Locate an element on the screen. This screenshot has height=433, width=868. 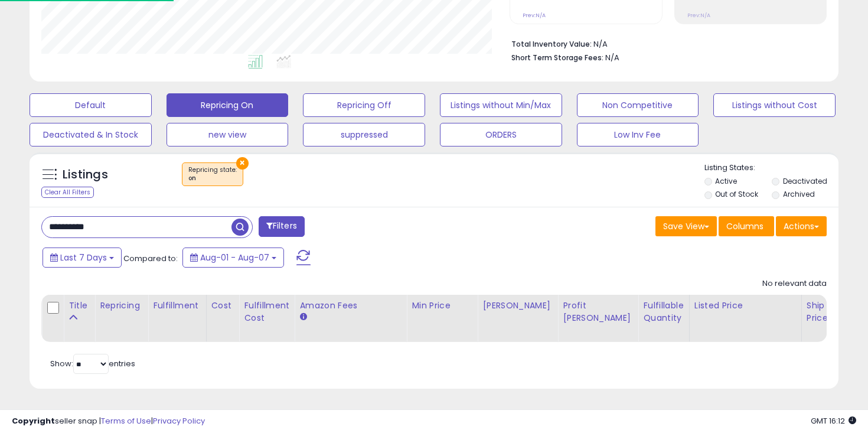
div: Listed Price is located at coordinates (745, 305).